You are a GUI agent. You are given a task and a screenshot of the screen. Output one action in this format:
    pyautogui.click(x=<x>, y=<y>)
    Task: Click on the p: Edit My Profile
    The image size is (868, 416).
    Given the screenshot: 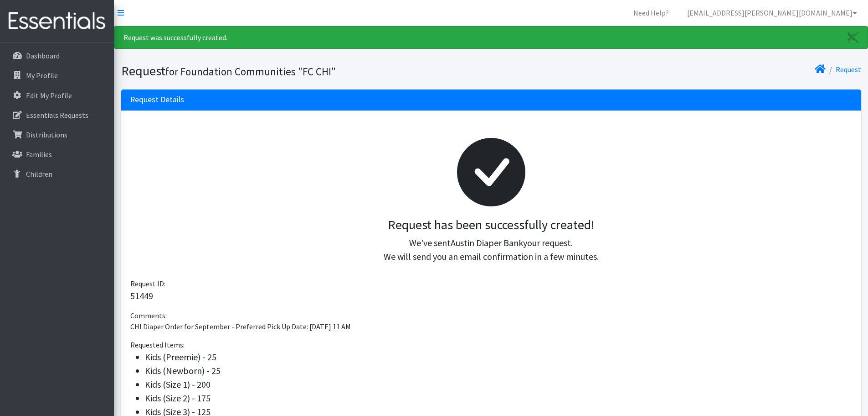 What is the action you would take?
    pyautogui.click(x=49, y=95)
    